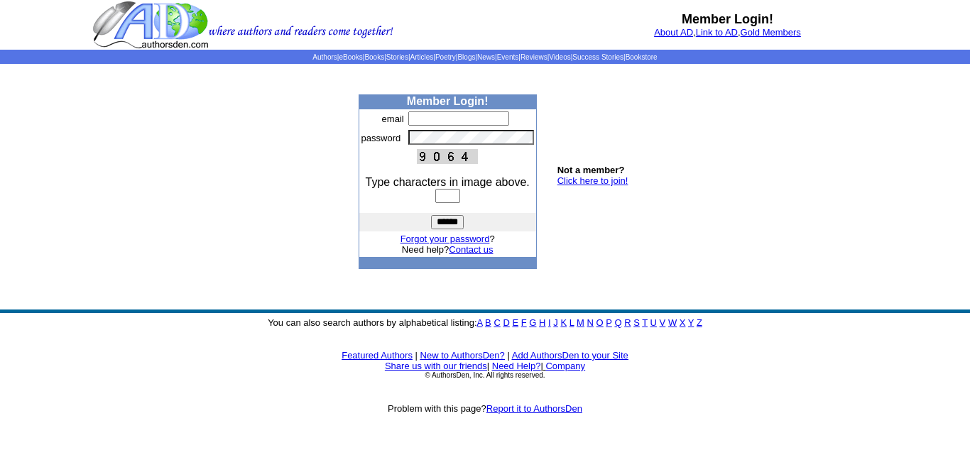  What do you see at coordinates (672, 322) in the screenshot?
I see `a: W` at bounding box center [672, 322].